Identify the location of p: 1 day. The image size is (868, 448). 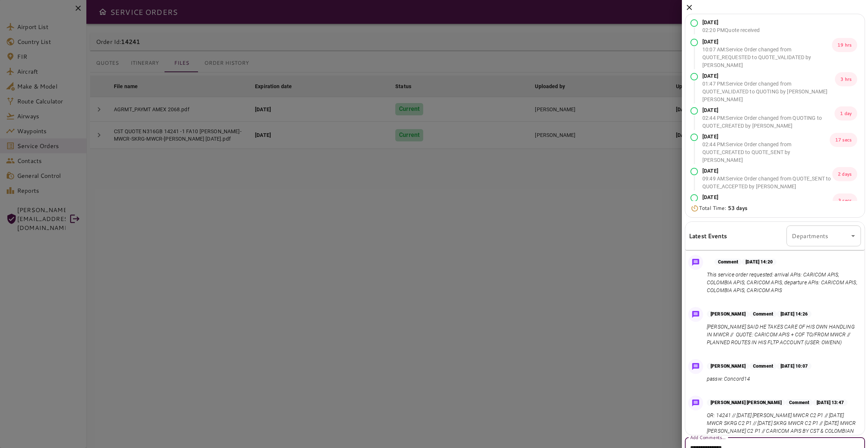
(845, 114).